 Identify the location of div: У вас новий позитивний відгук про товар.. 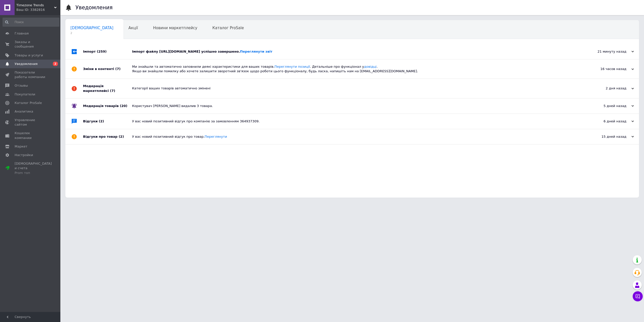
(358, 137).